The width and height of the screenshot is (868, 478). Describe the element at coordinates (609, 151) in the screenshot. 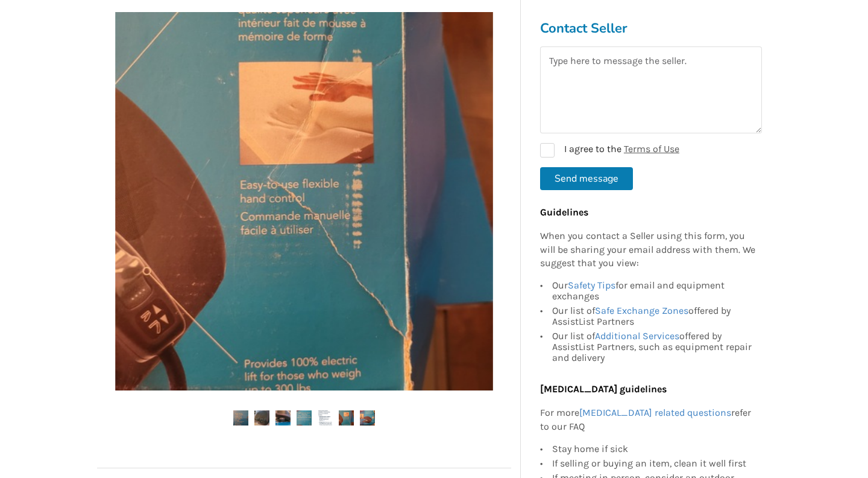

I see `label: I agree to the` at that location.